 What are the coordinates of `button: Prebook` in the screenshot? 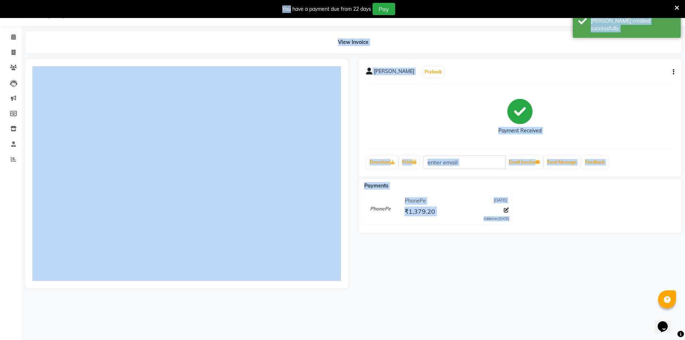 It's located at (433, 72).